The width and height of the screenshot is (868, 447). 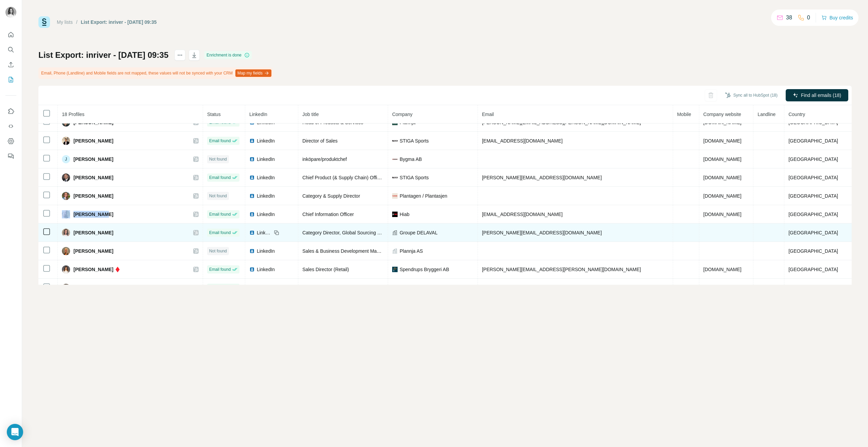 What do you see at coordinates (684, 114) in the screenshot?
I see `span: Mobile` at bounding box center [684, 114].